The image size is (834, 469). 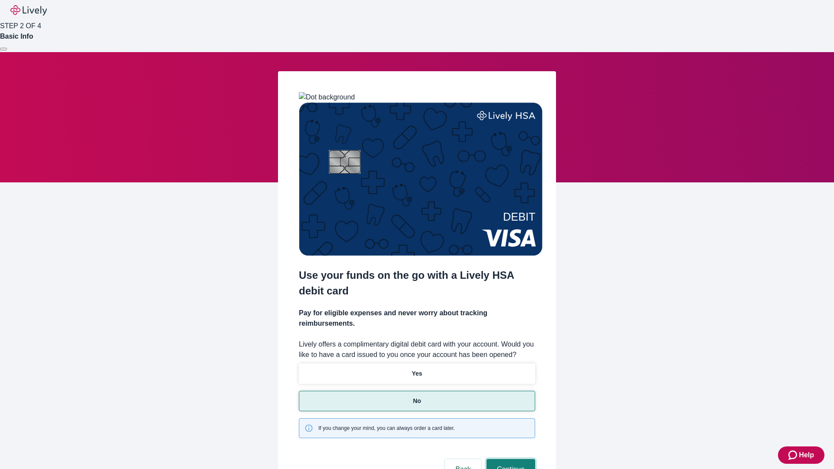 I want to click on button: No, so click(x=417, y=401).